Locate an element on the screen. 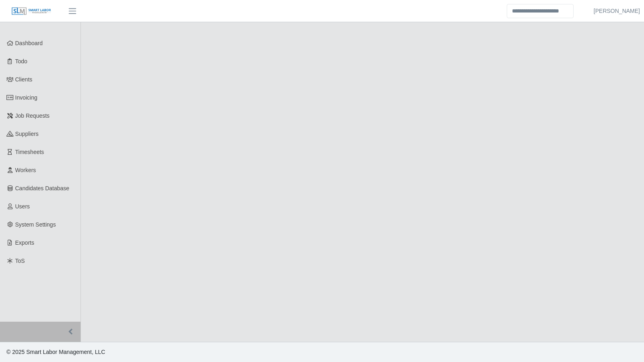 The image size is (644, 362). span: Invoicing is located at coordinates (26, 97).